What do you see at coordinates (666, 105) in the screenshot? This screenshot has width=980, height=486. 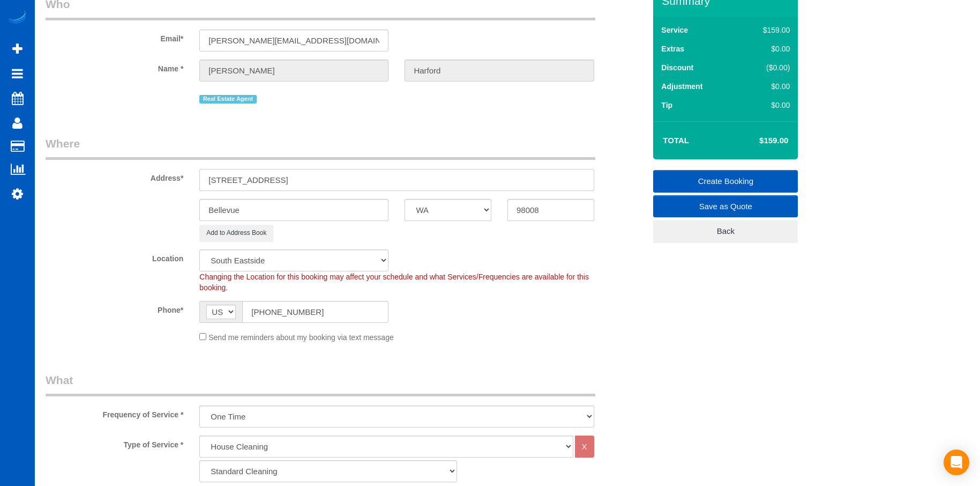 I see `label: Tip` at bounding box center [666, 105].